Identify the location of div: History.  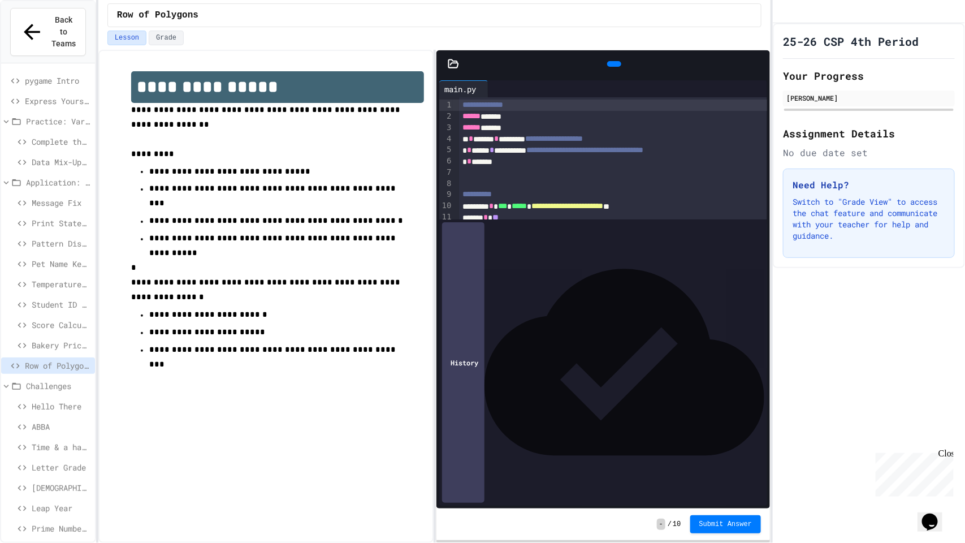
(463, 362).